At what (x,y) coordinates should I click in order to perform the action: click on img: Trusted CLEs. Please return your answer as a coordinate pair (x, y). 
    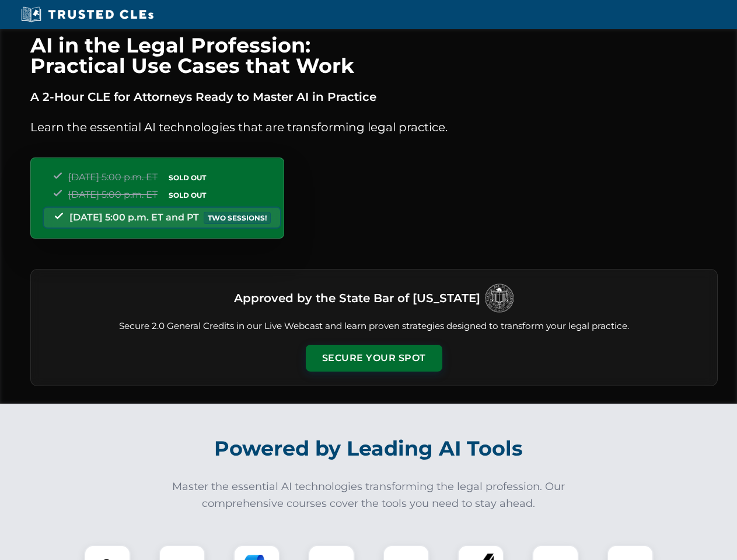
    Looking at the image, I should click on (87, 15).